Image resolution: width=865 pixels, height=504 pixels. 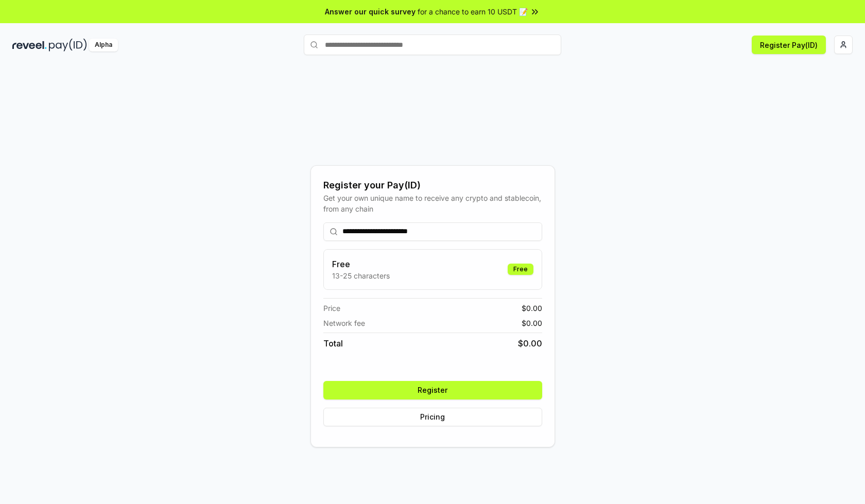 I want to click on h3: Free, so click(x=361, y=264).